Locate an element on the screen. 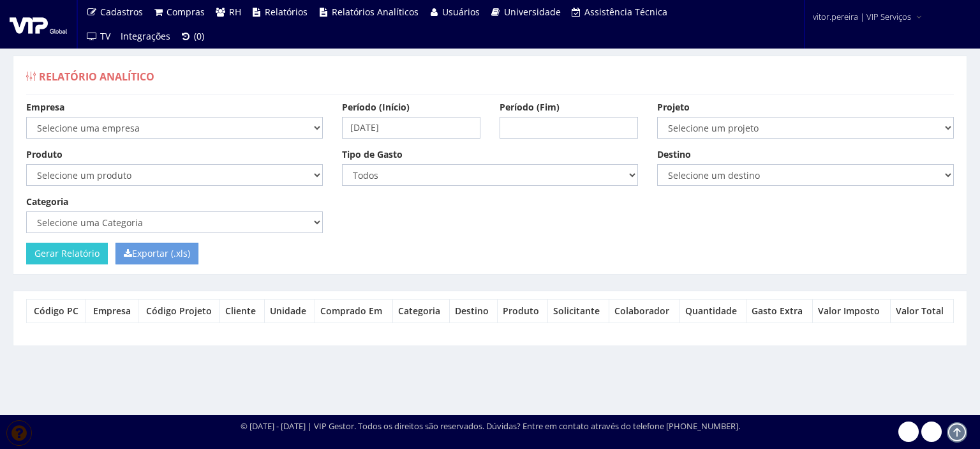 The height and width of the screenshot is (449, 980). th: Categoria is located at coordinates (421, 311).